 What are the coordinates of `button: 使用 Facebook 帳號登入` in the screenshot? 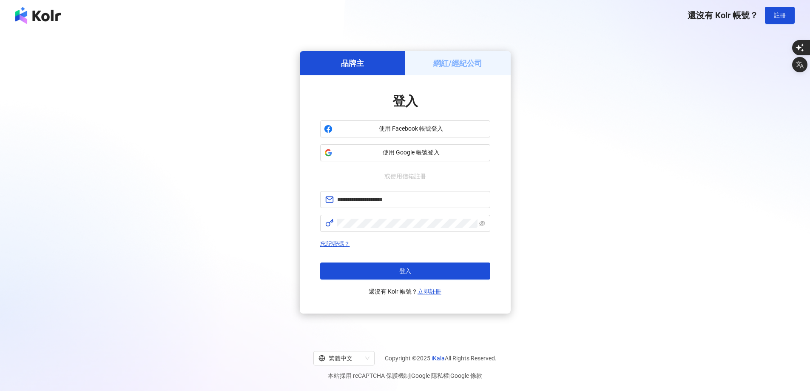 It's located at (405, 129).